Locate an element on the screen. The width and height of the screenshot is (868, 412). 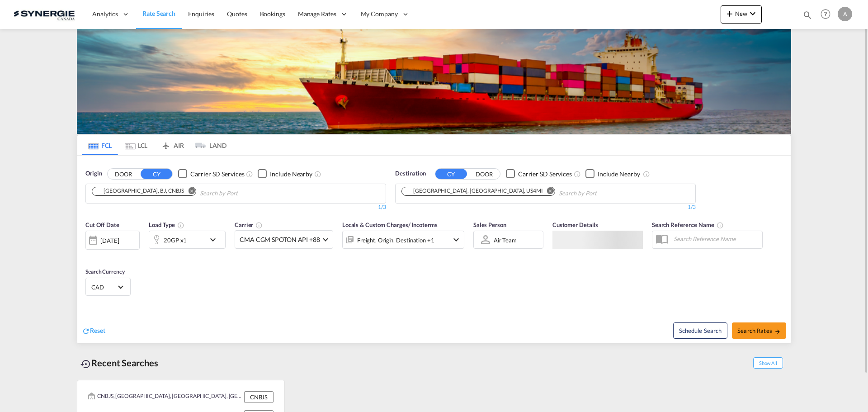
span: Show All is located at coordinates (768, 363).